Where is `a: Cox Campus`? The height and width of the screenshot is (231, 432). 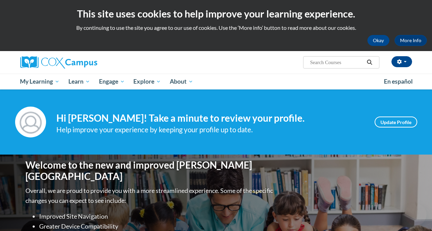 a: Cox Campus is located at coordinates (82, 63).